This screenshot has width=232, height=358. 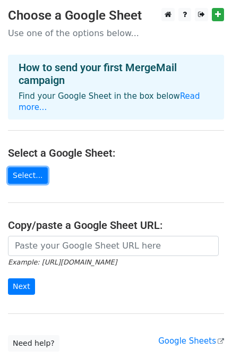 I want to click on h4: Select a Google Sheet:, so click(x=116, y=153).